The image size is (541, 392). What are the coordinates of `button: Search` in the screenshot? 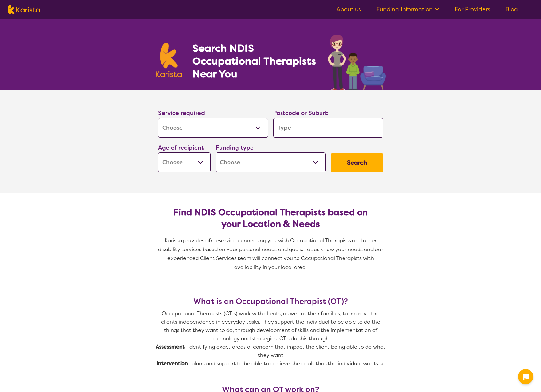 It's located at (357, 162).